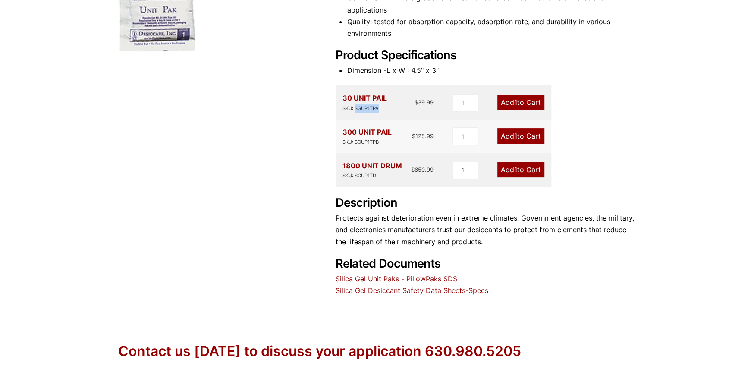 The width and height of the screenshot is (754, 375). I want to click on a: Silica Gel Unit Paks - PillowPaks SDS, so click(396, 279).